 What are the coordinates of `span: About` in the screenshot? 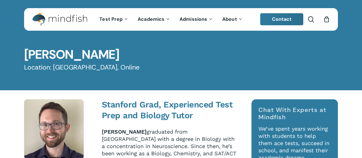 It's located at (230, 19).